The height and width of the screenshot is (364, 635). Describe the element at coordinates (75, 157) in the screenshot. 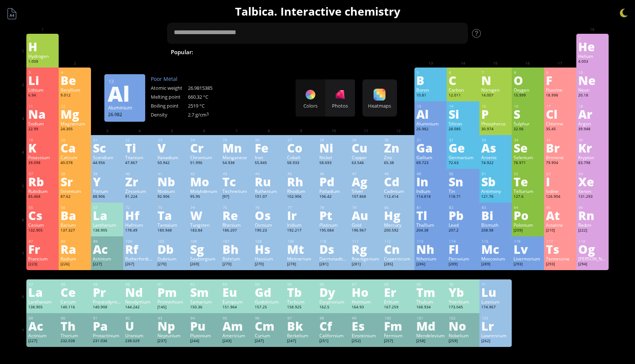

I see `div: Calcium` at that location.